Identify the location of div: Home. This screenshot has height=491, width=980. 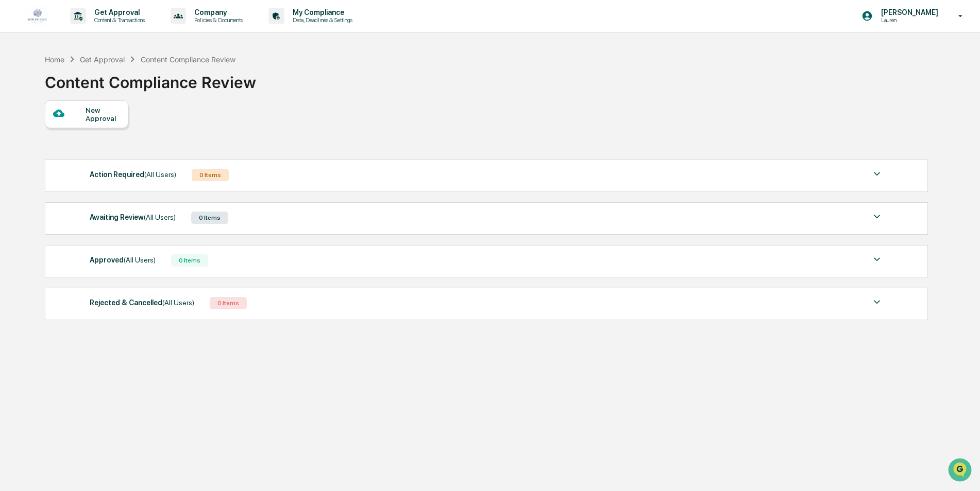
(55, 59).